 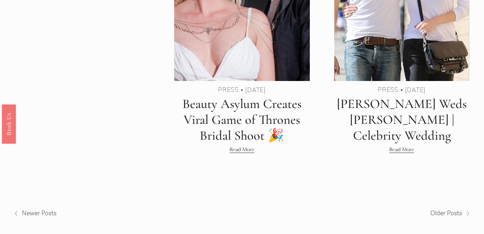 I want to click on a: Beauty Asylum Creates Viral Game of Thrones Bridal Shoot 🎉, so click(x=242, y=119).